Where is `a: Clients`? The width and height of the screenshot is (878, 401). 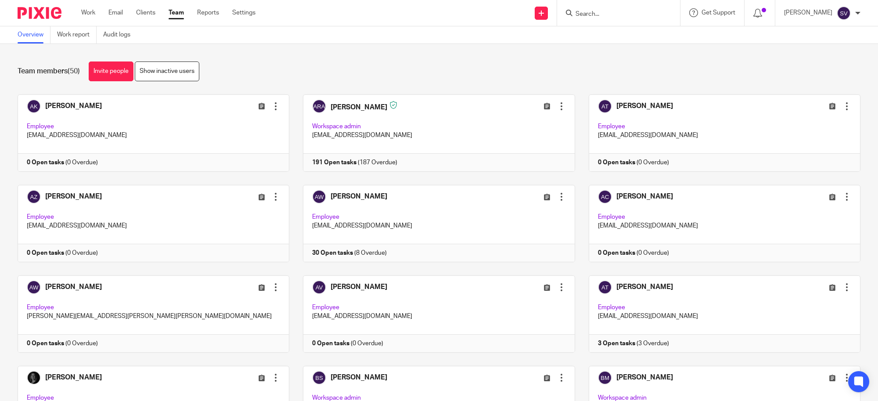
a: Clients is located at coordinates (146, 13).